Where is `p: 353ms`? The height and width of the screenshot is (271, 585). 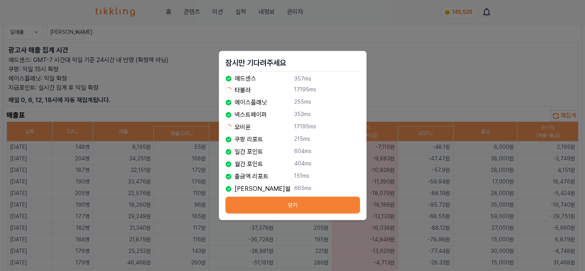 p: 353ms is located at coordinates (327, 115).